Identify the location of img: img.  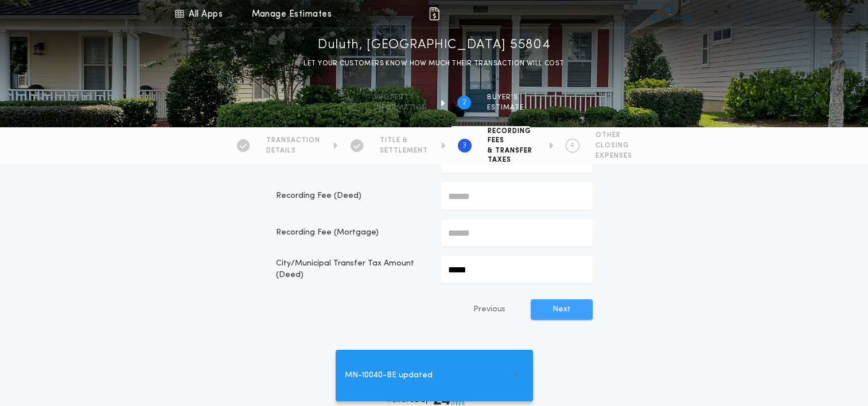
(434, 14).